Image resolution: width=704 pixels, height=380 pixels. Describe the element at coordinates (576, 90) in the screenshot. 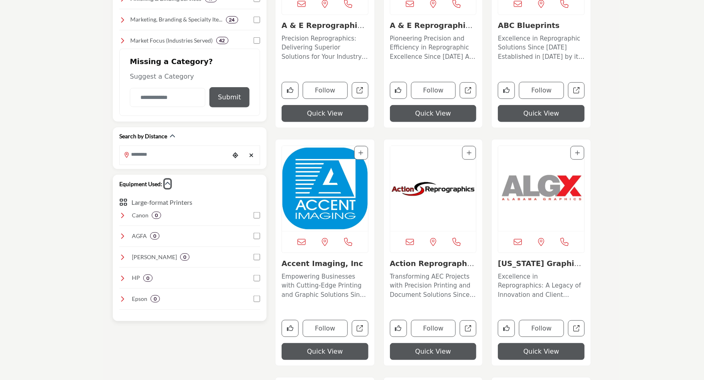

I see `a: Open abc-blueprints in new tab` at that location.